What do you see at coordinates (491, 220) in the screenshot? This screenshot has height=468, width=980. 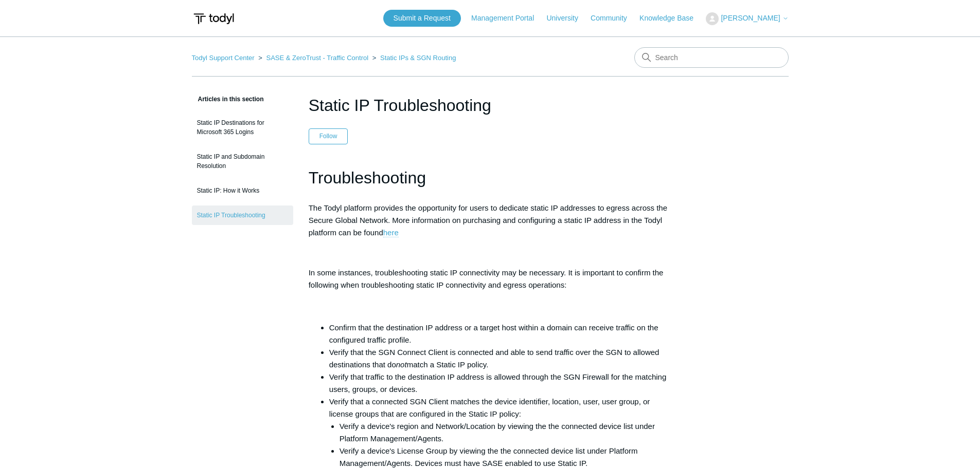 I see `p: The Todyl platform provides the opportunity for users to dedicate static IP addresses to egress a...` at bounding box center [491, 220].